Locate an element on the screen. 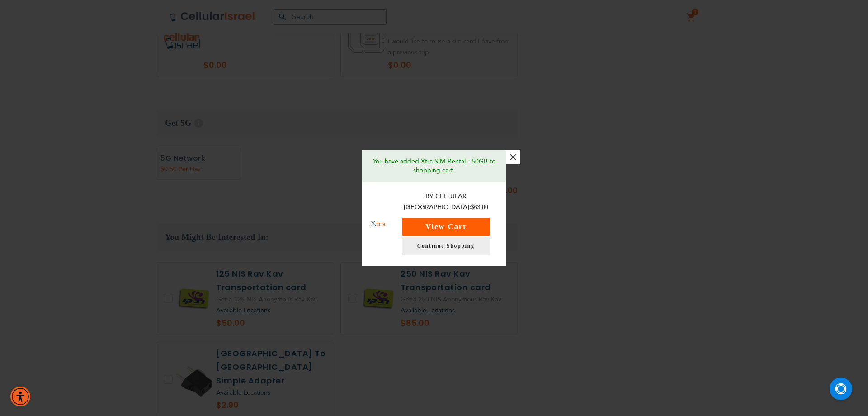 The width and height of the screenshot is (868, 416). span: $63.00 is located at coordinates (480, 207).